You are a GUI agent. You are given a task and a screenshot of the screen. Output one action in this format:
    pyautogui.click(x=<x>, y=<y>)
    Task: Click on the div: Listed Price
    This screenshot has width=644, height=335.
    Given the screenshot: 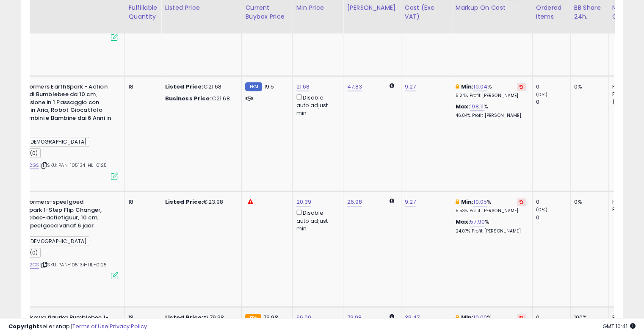 What is the action you would take?
    pyautogui.click(x=201, y=8)
    